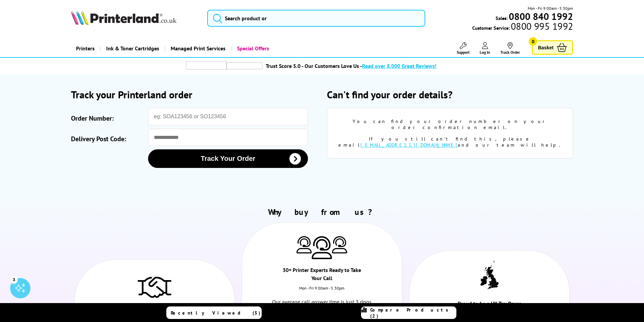 The height and width of the screenshot is (322, 644). I want to click on img: Trusted Service, so click(155, 287).